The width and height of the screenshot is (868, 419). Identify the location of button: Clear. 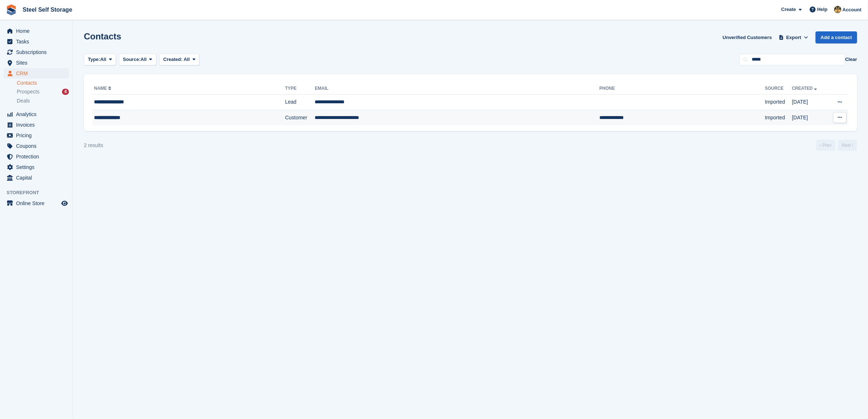
(851, 60).